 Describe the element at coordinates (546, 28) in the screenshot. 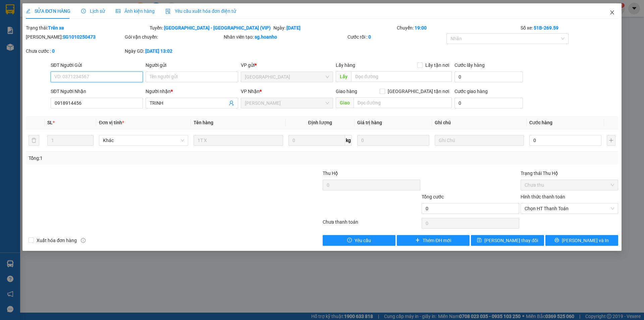

I see `b: 51B-269.59` at that location.